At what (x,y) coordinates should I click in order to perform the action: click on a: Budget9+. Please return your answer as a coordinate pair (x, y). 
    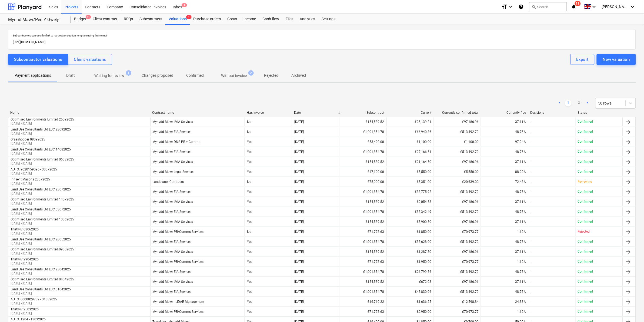
    Looking at the image, I should click on (80, 19).